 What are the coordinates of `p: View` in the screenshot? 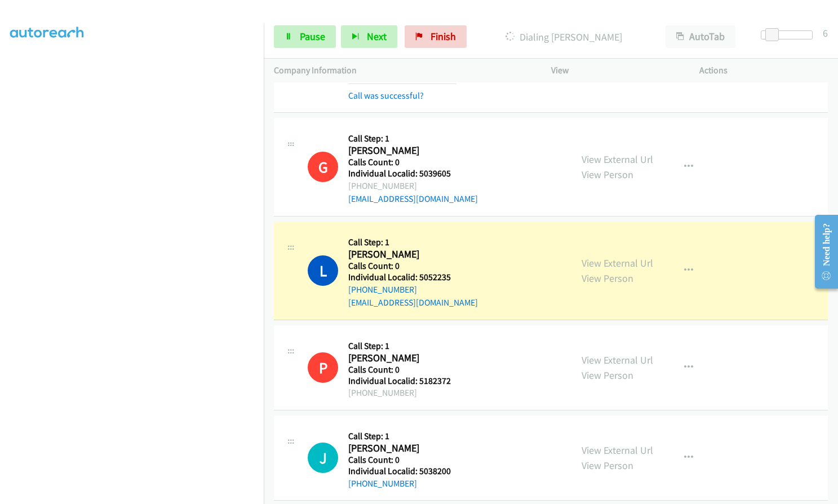 It's located at (616, 70).